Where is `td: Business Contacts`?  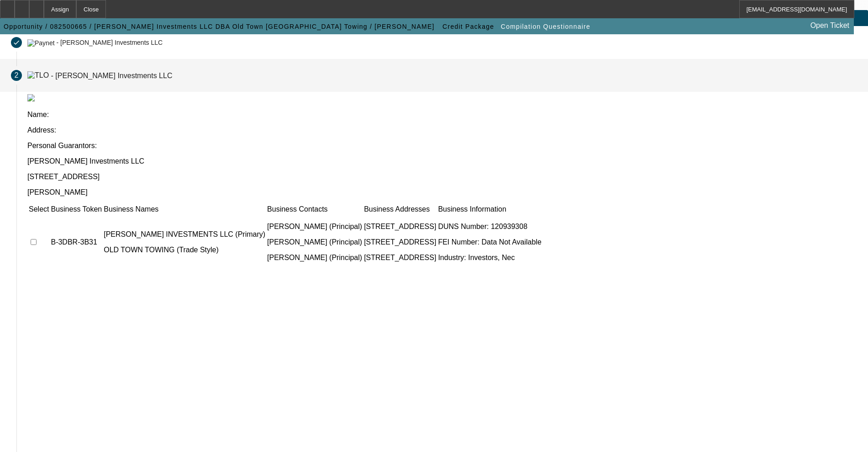
td: Business Contacts is located at coordinates (315, 209).